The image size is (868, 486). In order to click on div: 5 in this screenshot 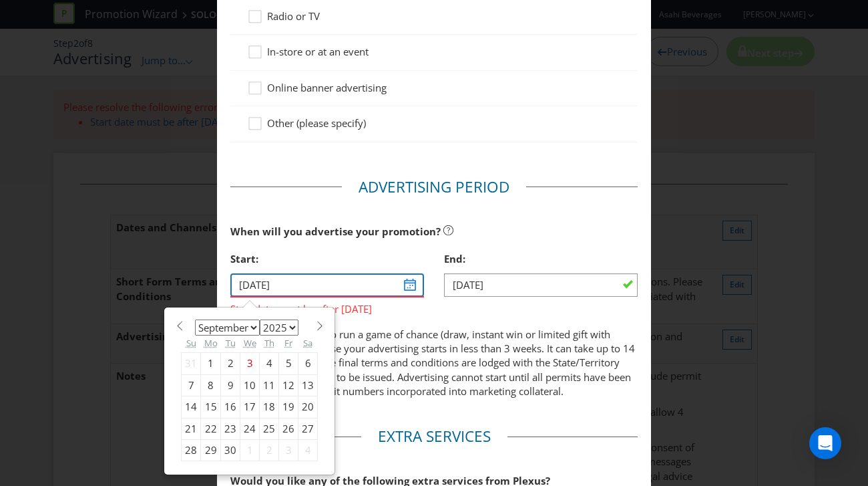, I will do `click(289, 363)`.